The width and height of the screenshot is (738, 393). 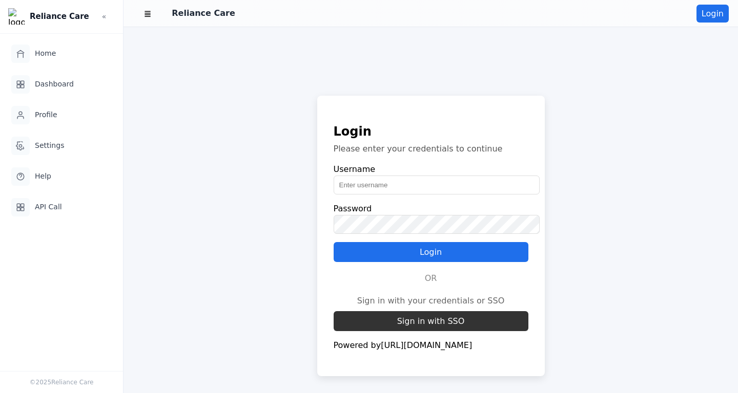 What do you see at coordinates (436, 185) in the screenshot?
I see `input: Enter username` at bounding box center [436, 185].